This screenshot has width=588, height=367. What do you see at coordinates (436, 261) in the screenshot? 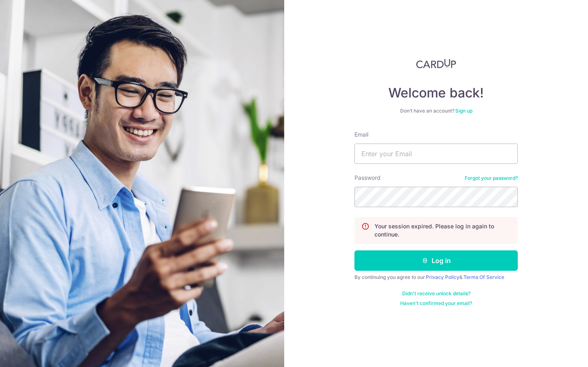
I see `button: Log in` at bounding box center [436, 261].